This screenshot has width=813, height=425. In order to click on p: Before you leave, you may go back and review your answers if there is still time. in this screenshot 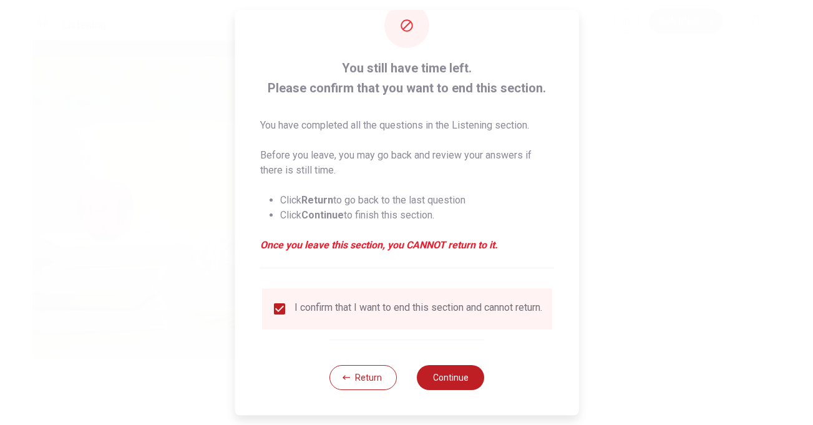, I will do `click(406, 163)`.